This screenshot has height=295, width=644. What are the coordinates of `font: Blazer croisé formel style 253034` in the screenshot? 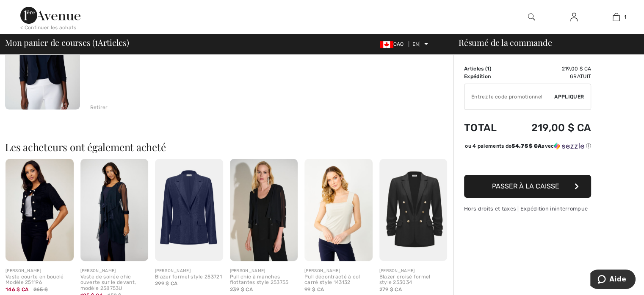 It's located at (405, 280).